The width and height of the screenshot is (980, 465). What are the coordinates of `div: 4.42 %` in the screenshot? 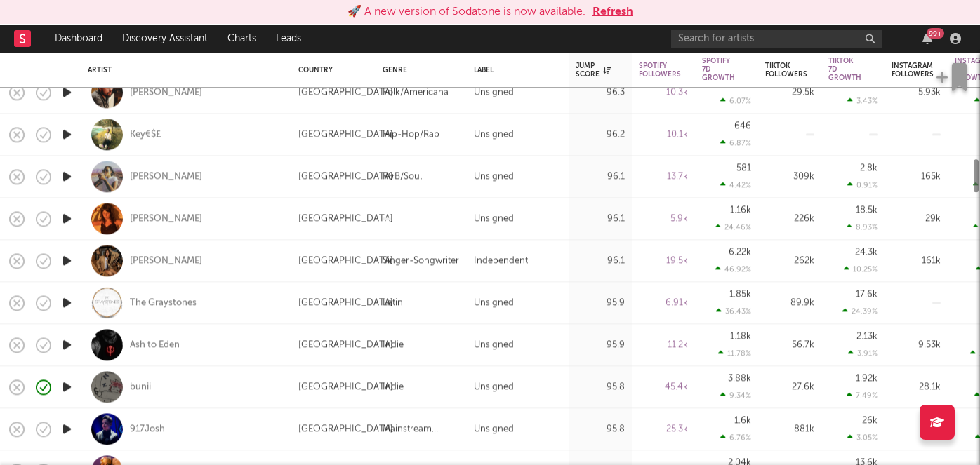 It's located at (736, 185).